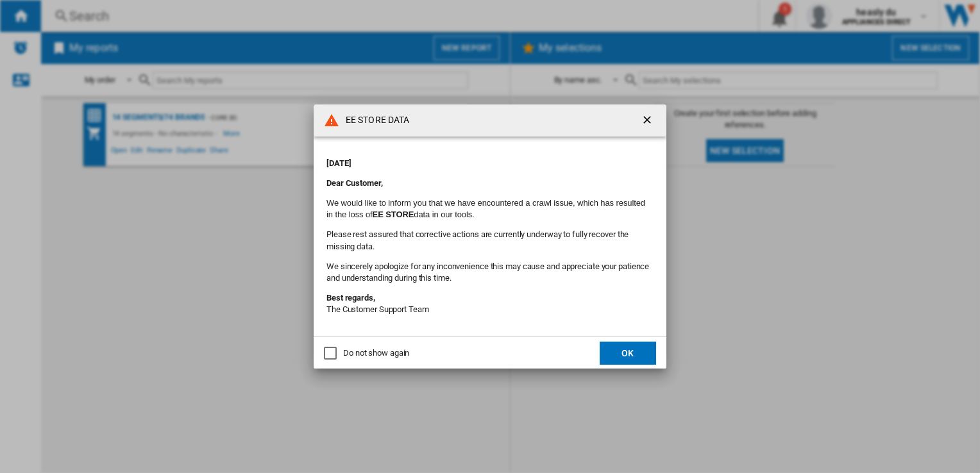 The width and height of the screenshot is (980, 473). Describe the element at coordinates (366, 354) in the screenshot. I see `md-checkbox: Do not show again` at that location.